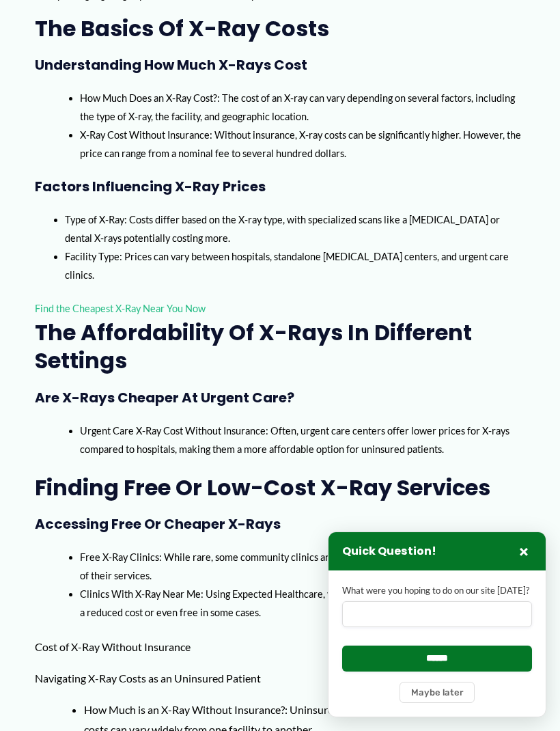  Describe the element at coordinates (524, 551) in the screenshot. I see `button: Close` at that location.